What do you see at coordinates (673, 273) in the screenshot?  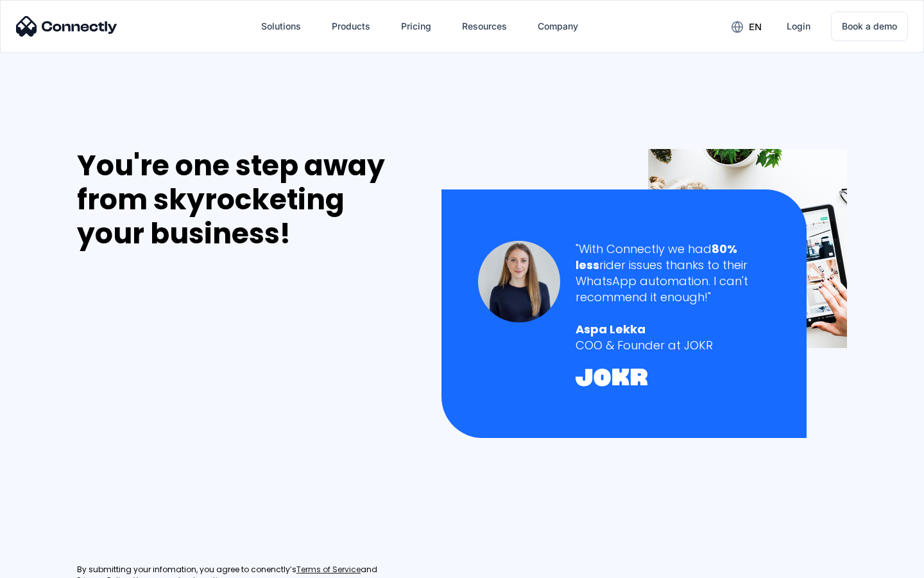 I see `div: "With Connectly we had rider issues thanks to their WhatsApp automation. I can't recommend it eno...` at bounding box center [673, 273].